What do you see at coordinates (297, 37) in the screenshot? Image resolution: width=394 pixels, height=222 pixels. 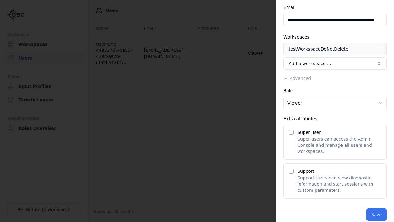 I see `label: Workspaces` at bounding box center [297, 37].